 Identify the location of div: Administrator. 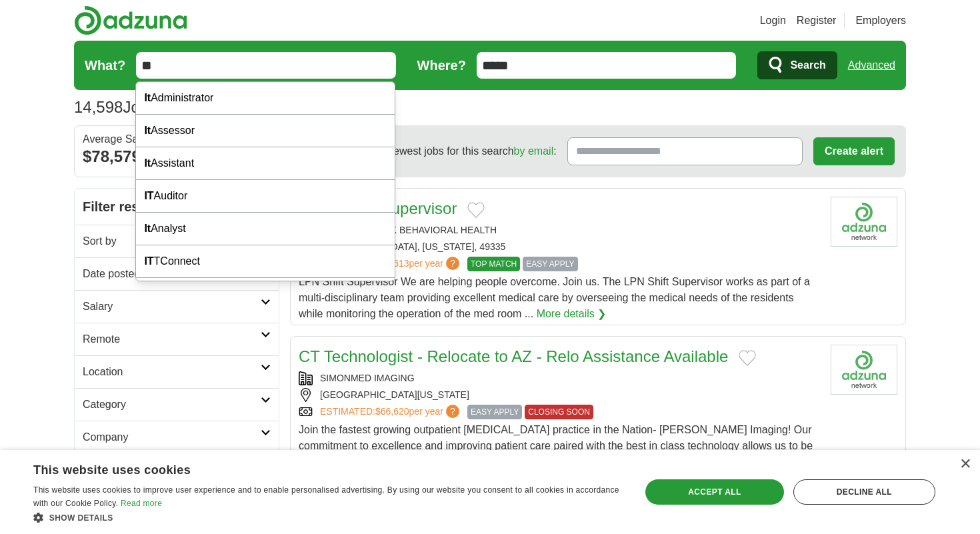
(265, 98).